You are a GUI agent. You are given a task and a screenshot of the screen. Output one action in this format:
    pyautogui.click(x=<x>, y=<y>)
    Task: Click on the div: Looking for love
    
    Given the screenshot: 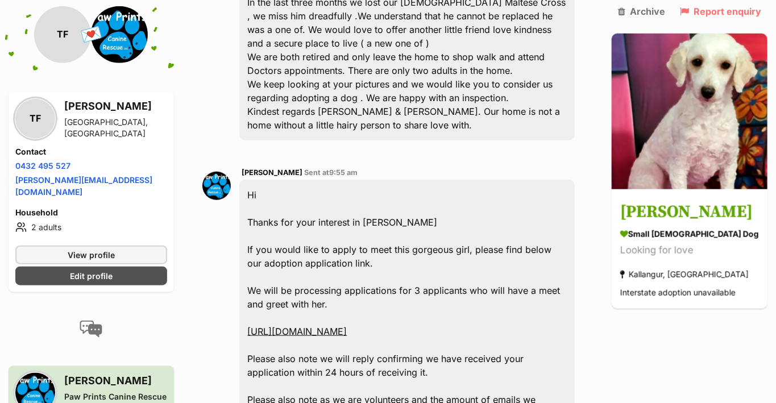 What is the action you would take?
    pyautogui.click(x=690, y=250)
    